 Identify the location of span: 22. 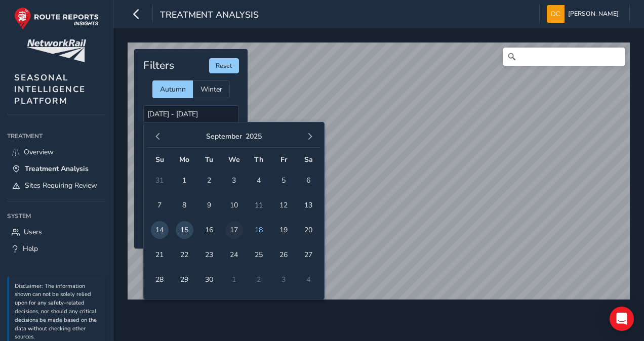
(184, 255).